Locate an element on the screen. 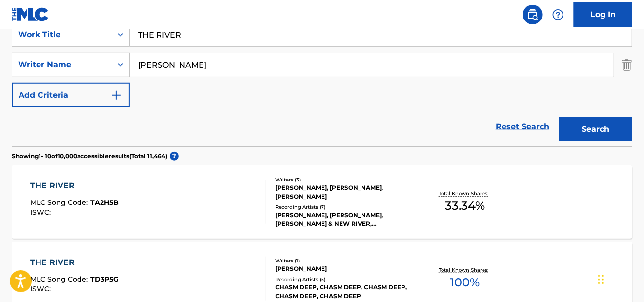 This screenshot has width=644, height=302. img: 9d2ae6d4665cec9f34b9.svg is located at coordinates (116, 95).